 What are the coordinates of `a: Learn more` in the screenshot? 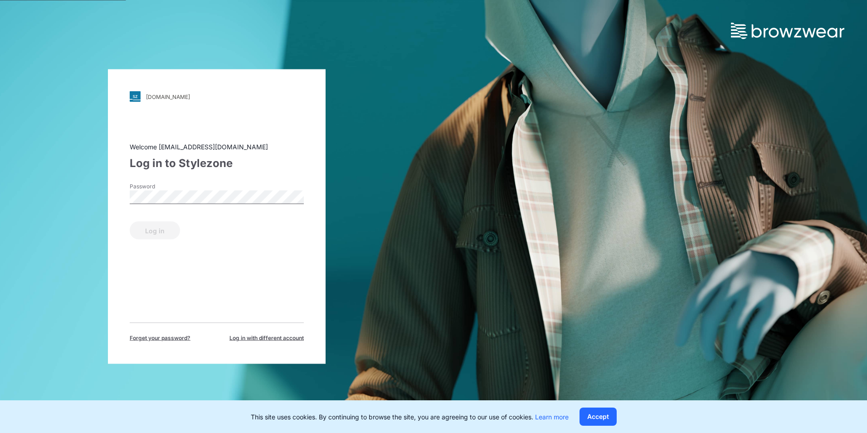 It's located at (552, 416).